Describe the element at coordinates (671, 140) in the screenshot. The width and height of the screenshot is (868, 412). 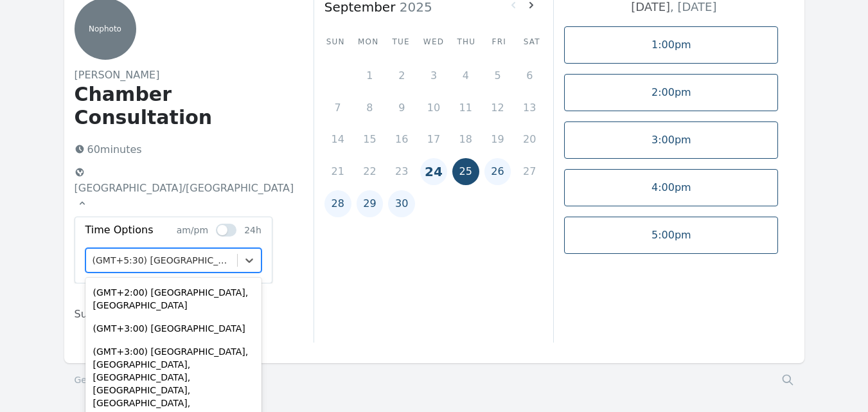
I see `a: 3:00pm` at that location.